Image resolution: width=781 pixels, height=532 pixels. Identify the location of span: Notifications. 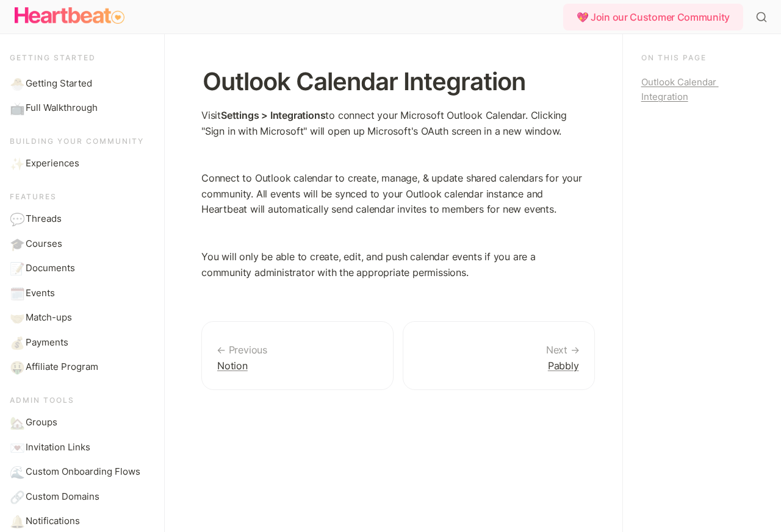
(52, 521).